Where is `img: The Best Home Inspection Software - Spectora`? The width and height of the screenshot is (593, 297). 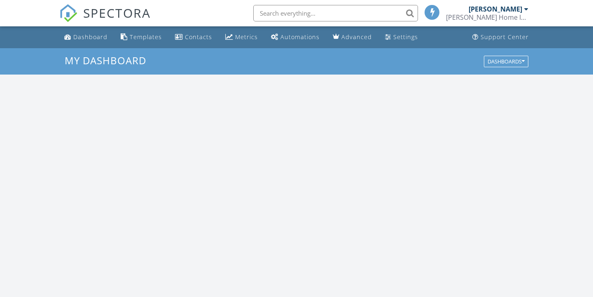
img: The Best Home Inspection Software - Spectora is located at coordinates (68, 13).